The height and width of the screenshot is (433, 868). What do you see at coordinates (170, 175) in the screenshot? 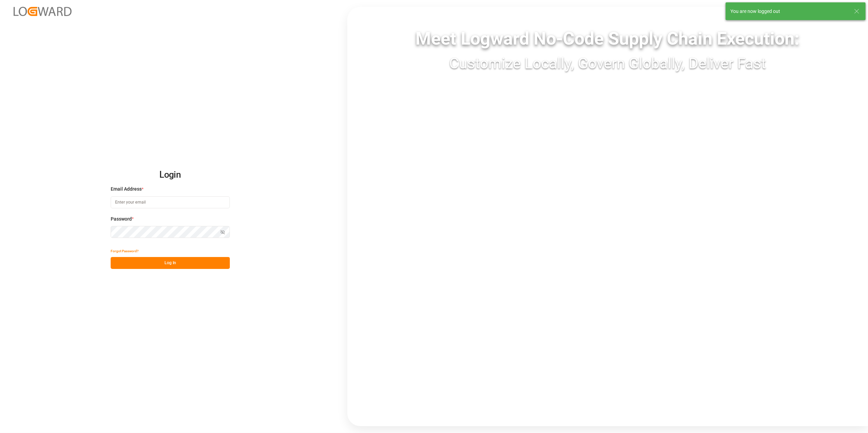
I see `h2: Login` at bounding box center [170, 175].